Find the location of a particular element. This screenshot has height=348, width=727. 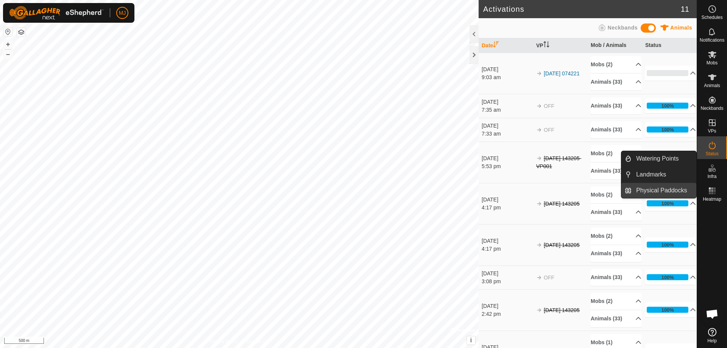

span: Schedules is located at coordinates (712, 17).